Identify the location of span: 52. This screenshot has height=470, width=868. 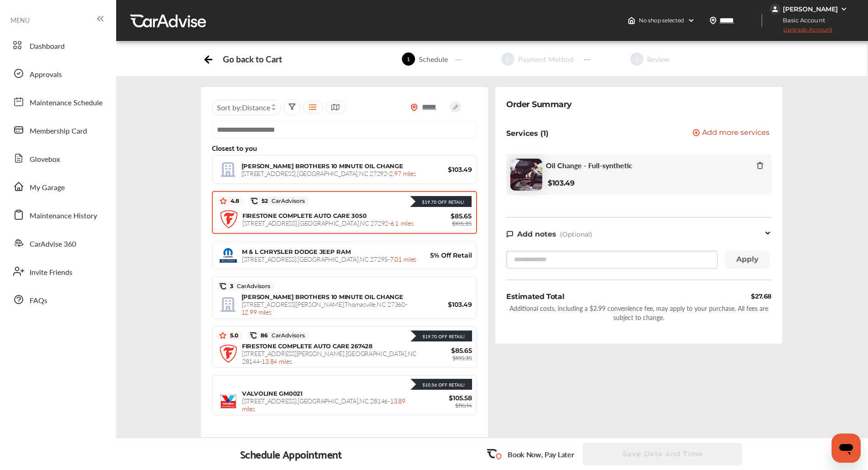
(281, 201).